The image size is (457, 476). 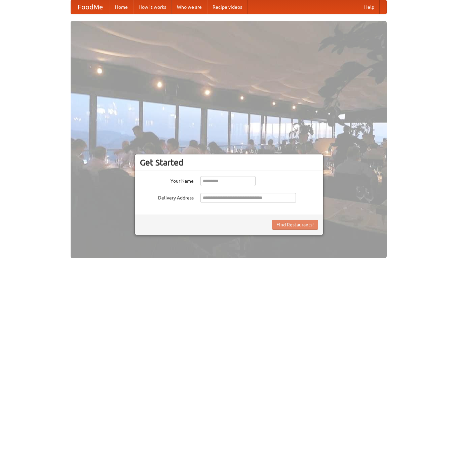 What do you see at coordinates (167, 180) in the screenshot?
I see `label: Your Name` at bounding box center [167, 180].